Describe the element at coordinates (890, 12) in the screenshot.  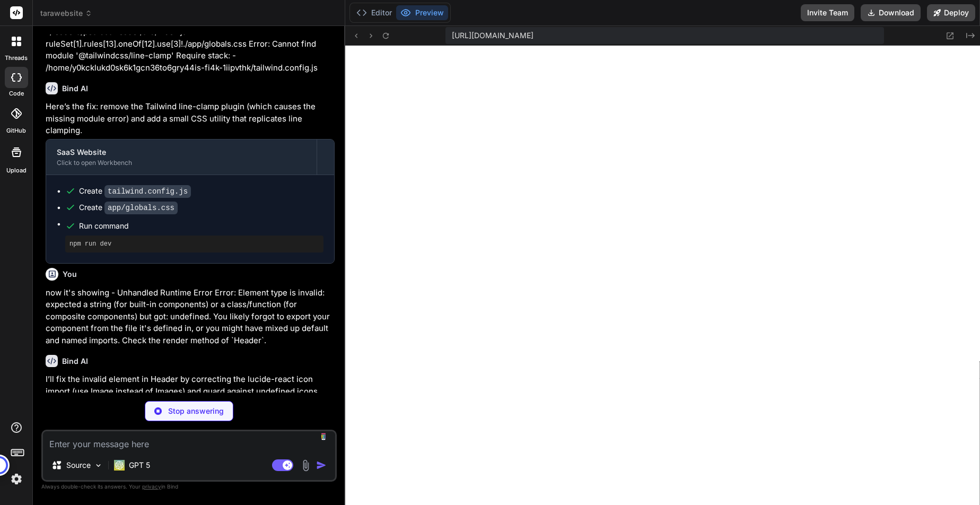
I see `button: Download` at that location.